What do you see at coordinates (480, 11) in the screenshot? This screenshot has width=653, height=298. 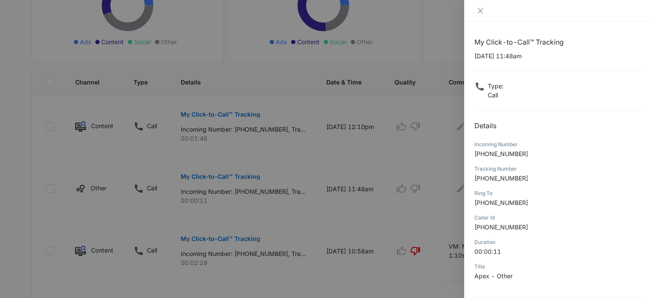 I see `button: Close` at bounding box center [480, 11].